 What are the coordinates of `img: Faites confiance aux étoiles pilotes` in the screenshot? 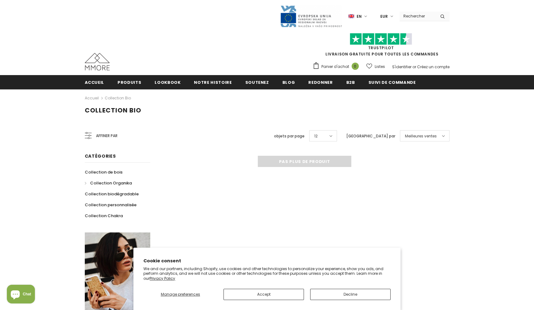 It's located at (381, 39).